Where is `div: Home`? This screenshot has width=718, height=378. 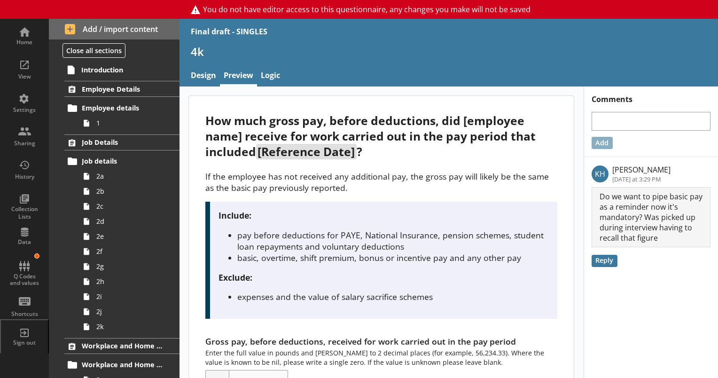 div: Home is located at coordinates (24, 42).